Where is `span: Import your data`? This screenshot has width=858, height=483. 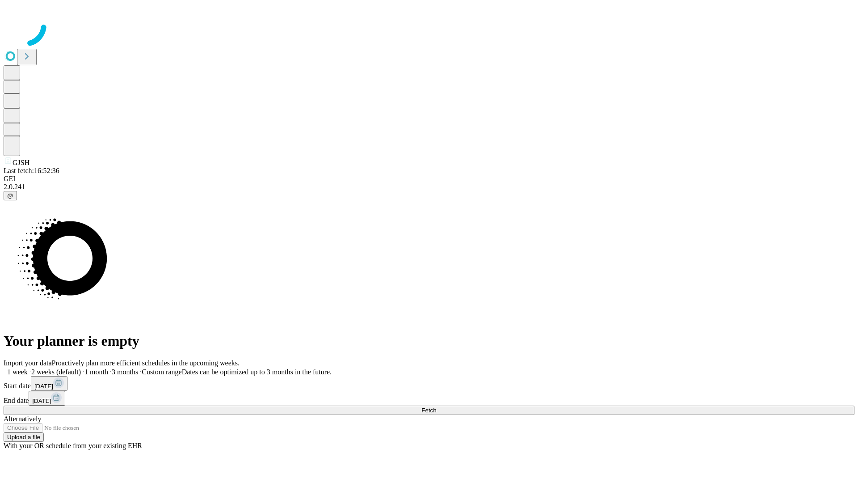
span: Import your data is located at coordinates (28, 363).